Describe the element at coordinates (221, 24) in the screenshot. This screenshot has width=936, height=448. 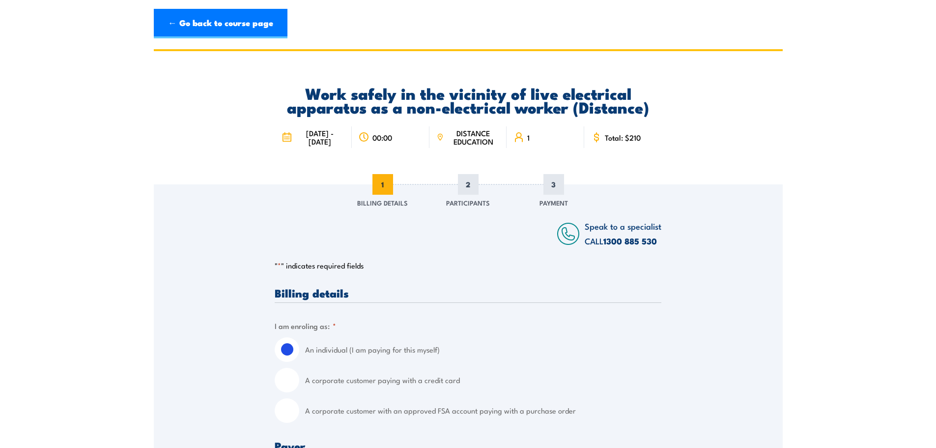
I see `a: ← Go back to course page` at that location.